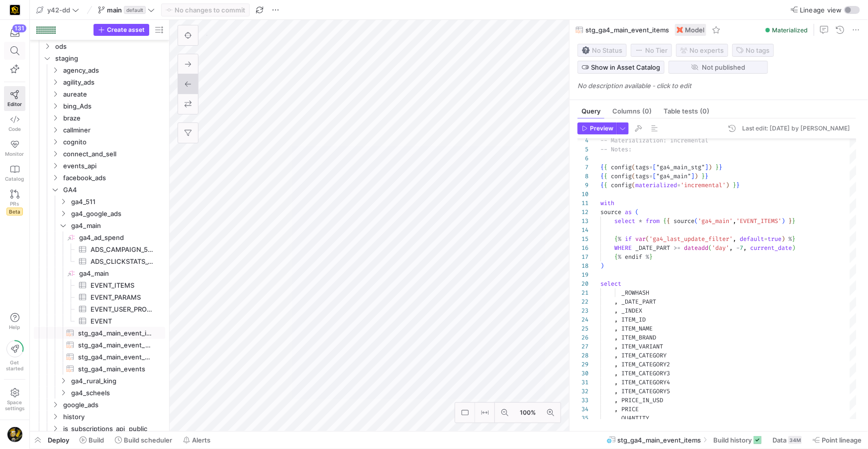 This screenshot has width=868, height=449. Describe the element at coordinates (122, 249) in the screenshot. I see `span: ADS_CAMPAIGN_5255560947​​​​​​​​​` at that location.